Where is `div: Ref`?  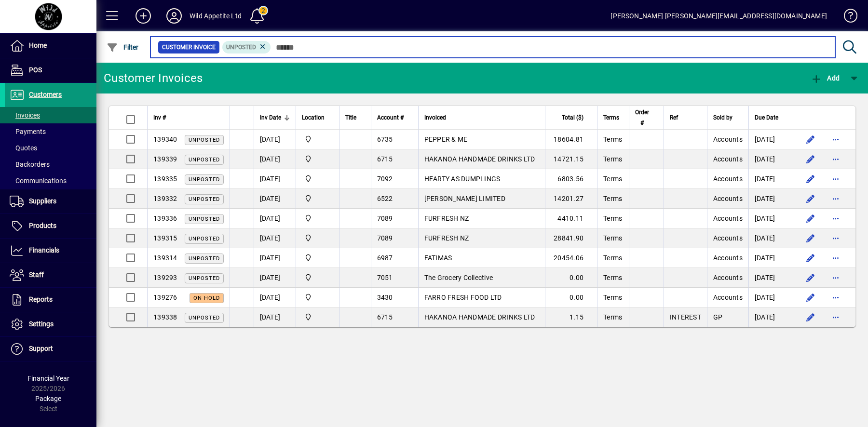 div: Ref is located at coordinates (685, 117).